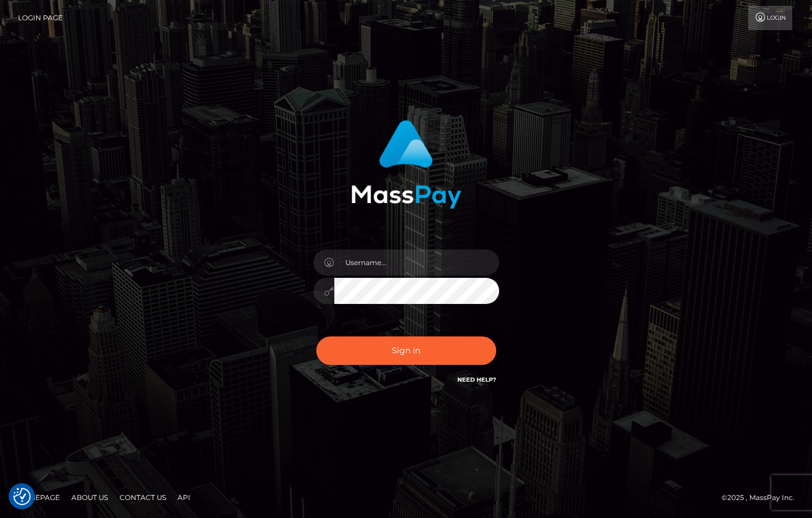  I want to click on button: Consent Preferences, so click(22, 496).